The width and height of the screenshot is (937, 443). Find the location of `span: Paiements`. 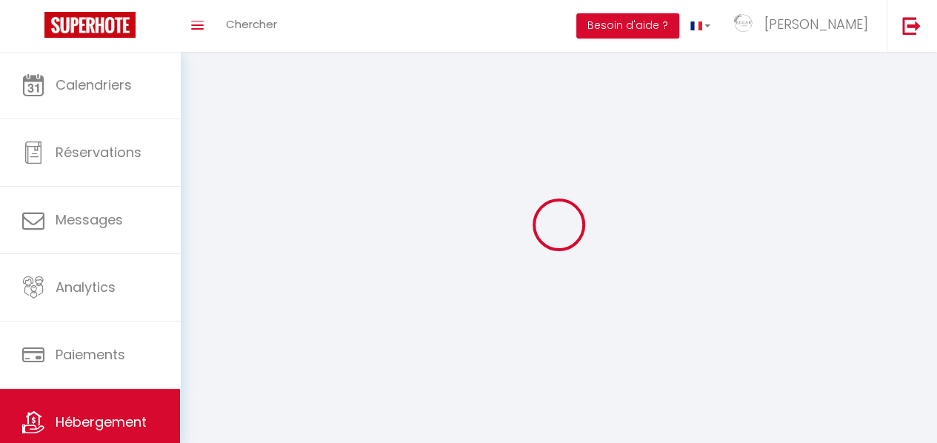

span: Paiements is located at coordinates (90, 354).